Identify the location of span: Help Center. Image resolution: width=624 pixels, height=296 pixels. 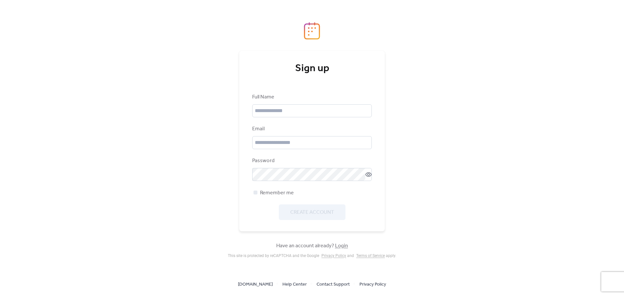
(295, 285).